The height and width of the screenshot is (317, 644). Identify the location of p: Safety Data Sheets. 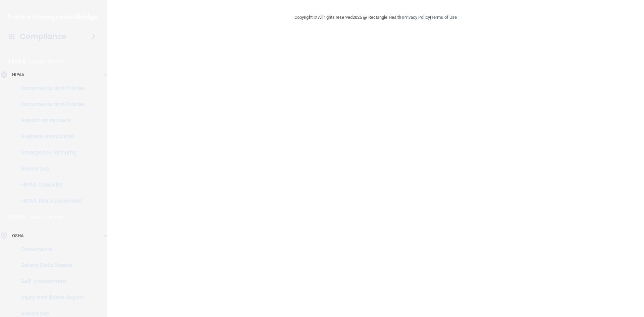
(50, 265).